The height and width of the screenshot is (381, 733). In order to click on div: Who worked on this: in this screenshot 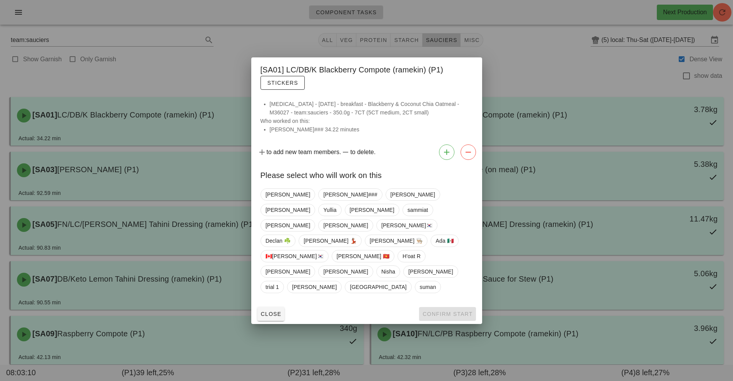, I will do `click(367, 120)`.